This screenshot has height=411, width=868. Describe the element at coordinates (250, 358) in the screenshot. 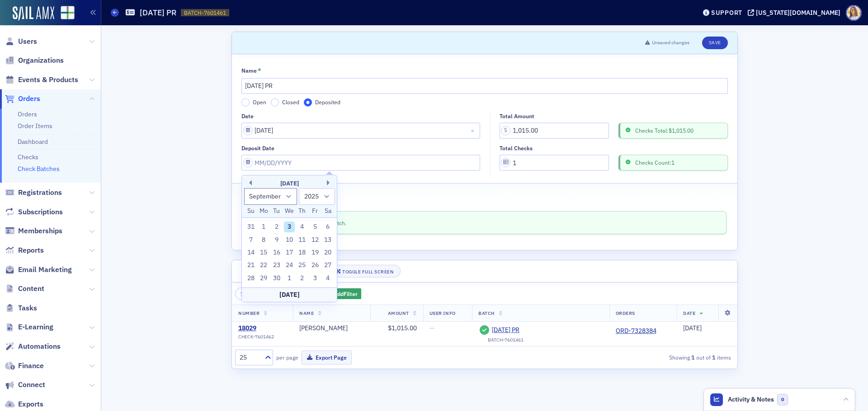

I see `div: 25` at that location.